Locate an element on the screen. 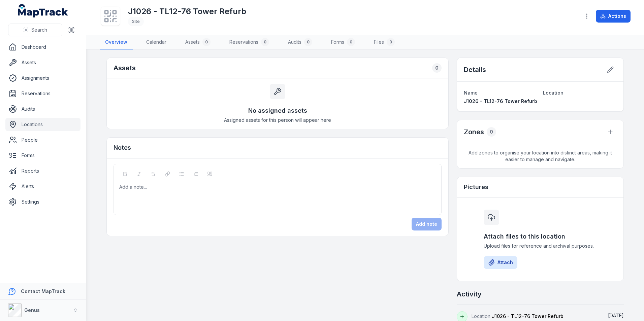 This screenshot has width=644, height=321. a: Calendar is located at coordinates (156, 42).